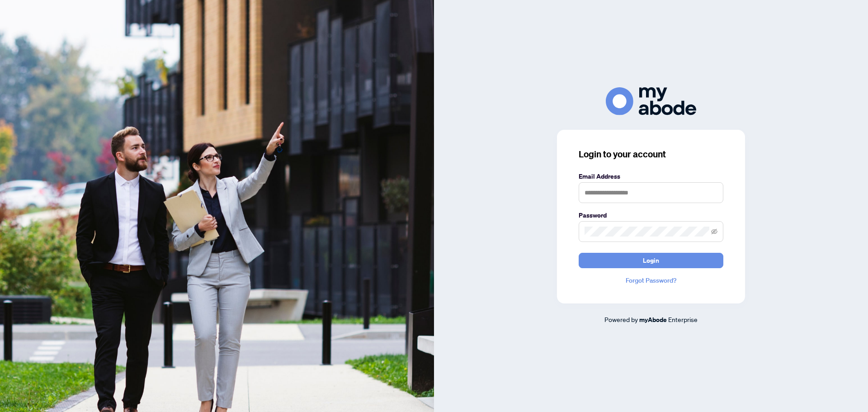 Image resolution: width=868 pixels, height=412 pixels. I want to click on span: Enterprise, so click(683, 319).